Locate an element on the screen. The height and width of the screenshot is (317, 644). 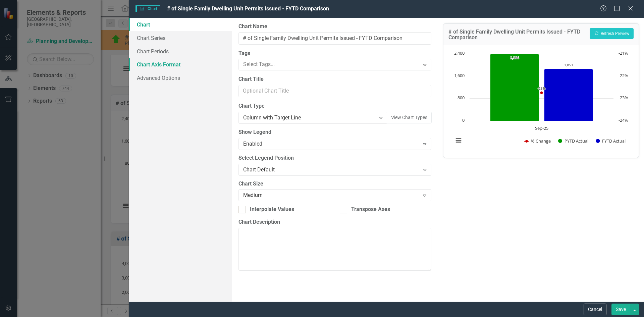
label: Chart Title is located at coordinates (335, 79).